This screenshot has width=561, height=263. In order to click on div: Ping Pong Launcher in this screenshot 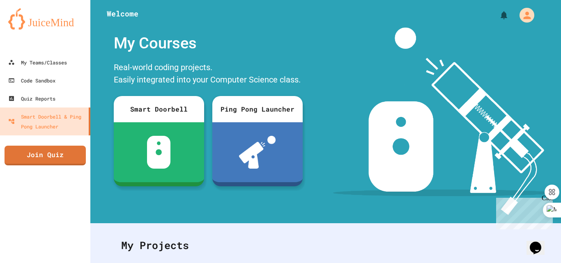, I will do `click(257, 109)`.